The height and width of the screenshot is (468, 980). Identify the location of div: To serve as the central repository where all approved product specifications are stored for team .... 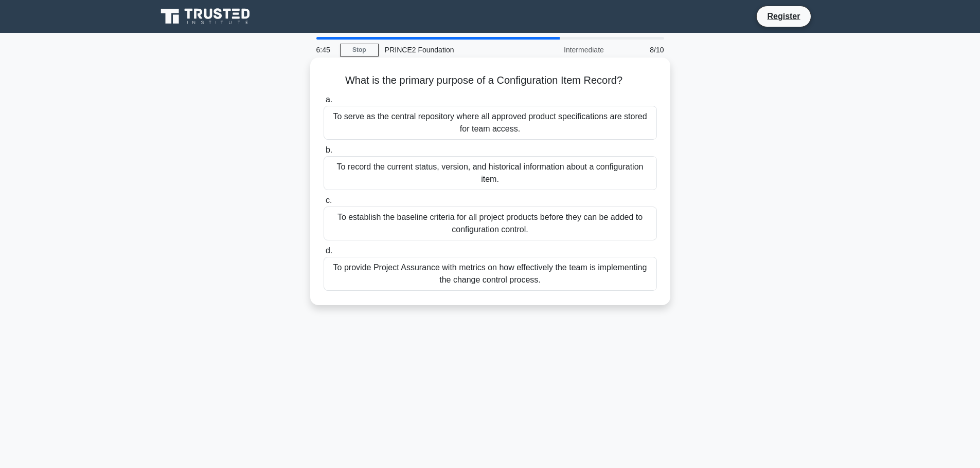
(490, 123).